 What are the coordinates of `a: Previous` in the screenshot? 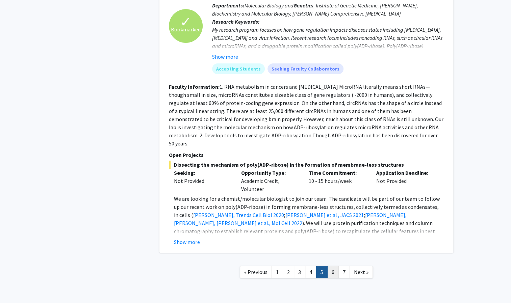 It's located at (256, 272).